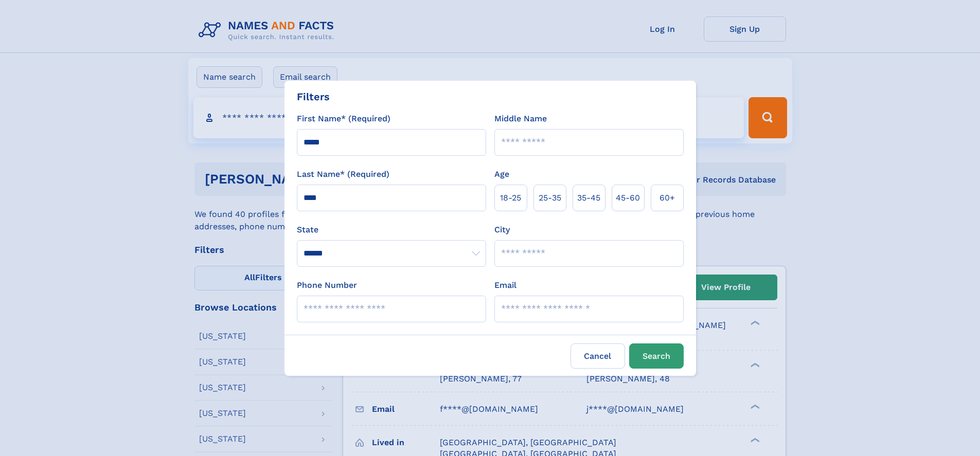  What do you see at coordinates (550, 198) in the screenshot?
I see `span: 25‑35` at bounding box center [550, 198].